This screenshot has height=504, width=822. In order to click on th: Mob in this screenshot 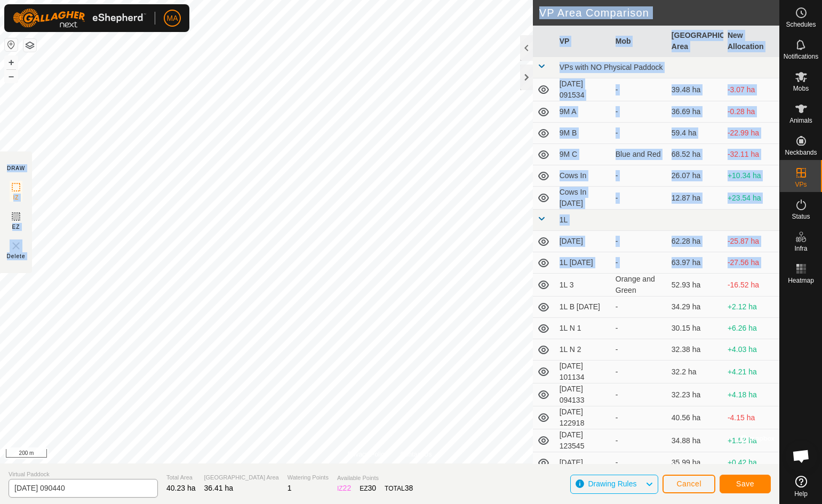, I will do `click(639, 41)`.